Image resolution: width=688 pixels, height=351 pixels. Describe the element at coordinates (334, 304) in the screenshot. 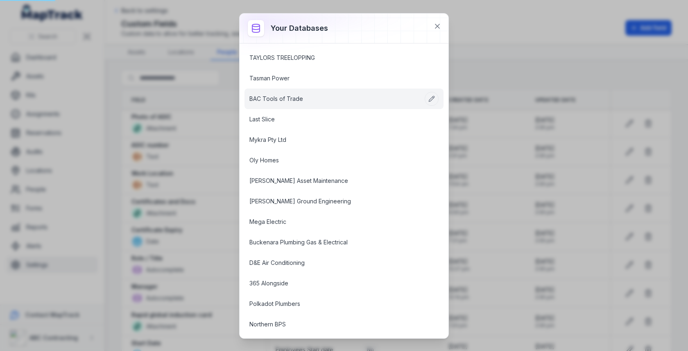

I see `a: Polkadot Plumbers` at that location.